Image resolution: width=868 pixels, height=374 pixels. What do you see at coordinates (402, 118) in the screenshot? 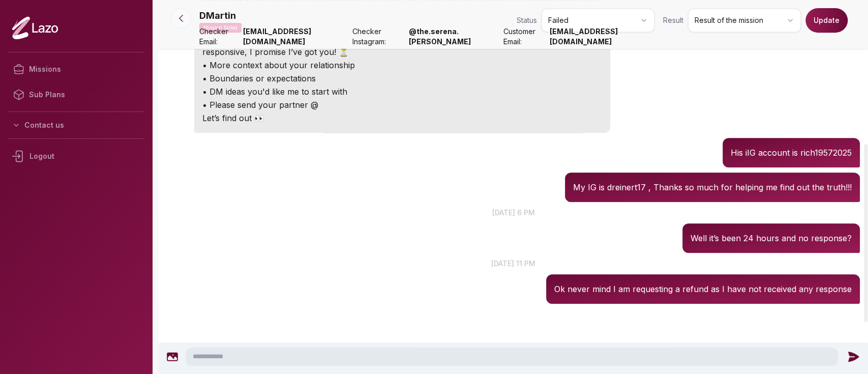
I see `p: Let’s find out 👀` at bounding box center [402, 118].